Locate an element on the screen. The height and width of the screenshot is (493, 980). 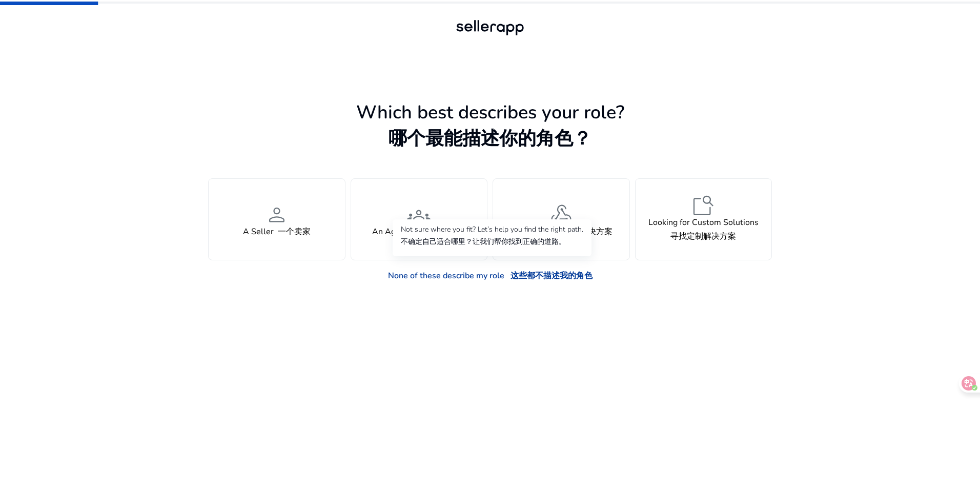
h4: Looking for Custom Solutions is located at coordinates (703, 232).